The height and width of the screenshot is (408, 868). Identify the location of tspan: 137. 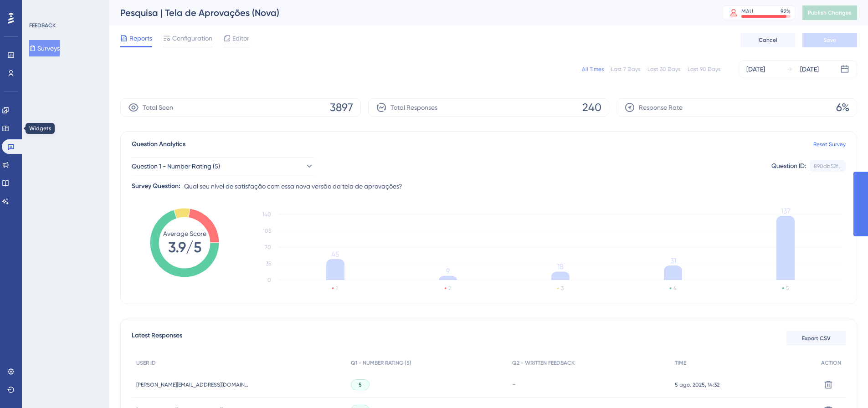
(785, 211).